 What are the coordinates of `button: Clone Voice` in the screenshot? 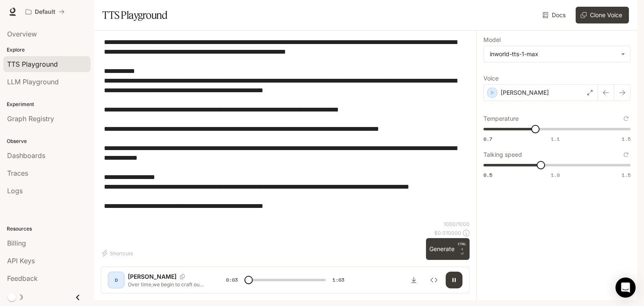 It's located at (602, 15).